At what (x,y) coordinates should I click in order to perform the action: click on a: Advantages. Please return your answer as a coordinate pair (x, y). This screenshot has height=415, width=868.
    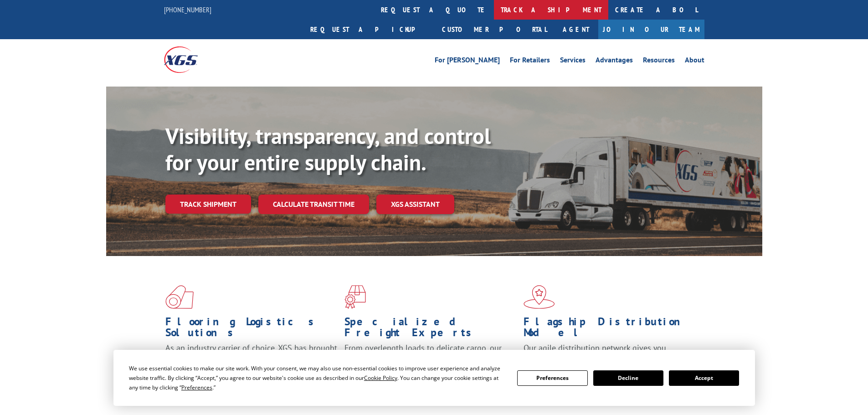
    Looking at the image, I should click on (614, 61).